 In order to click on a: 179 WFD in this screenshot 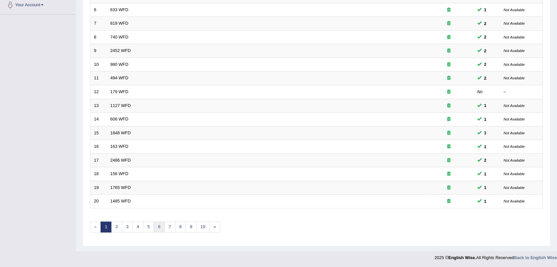, I will do `click(119, 92)`.